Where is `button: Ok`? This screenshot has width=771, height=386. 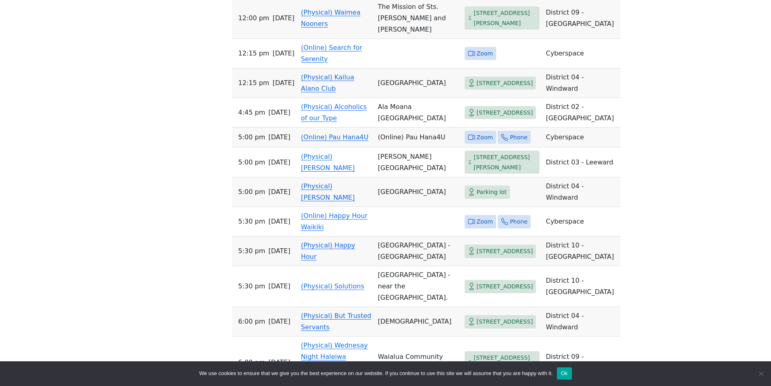 button: Ok is located at coordinates (564, 373).